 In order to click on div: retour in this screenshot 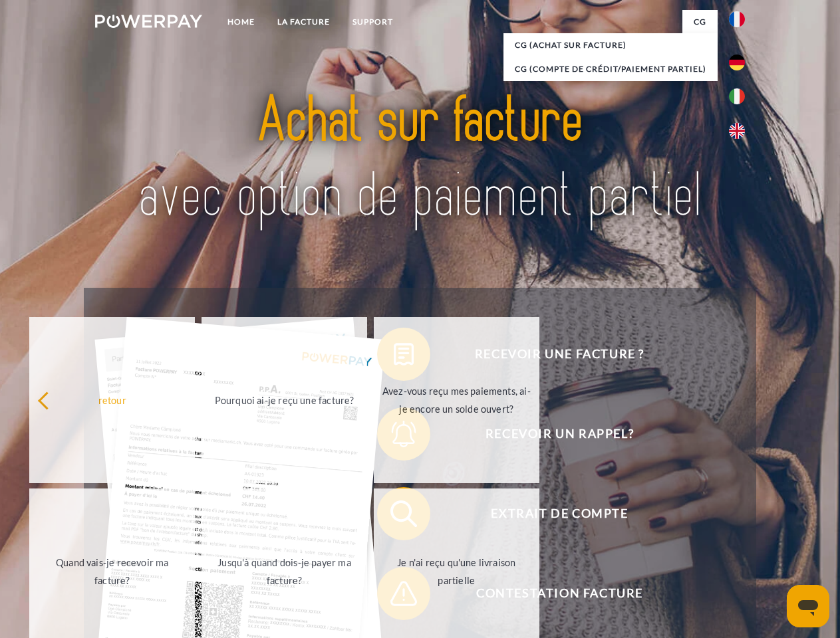, I will do `click(112, 400)`.